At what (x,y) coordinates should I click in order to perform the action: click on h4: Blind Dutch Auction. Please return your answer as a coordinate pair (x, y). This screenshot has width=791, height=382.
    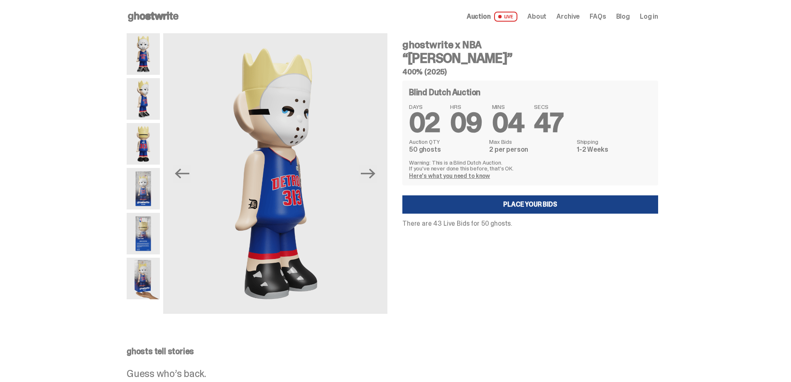
    Looking at the image, I should click on (445, 92).